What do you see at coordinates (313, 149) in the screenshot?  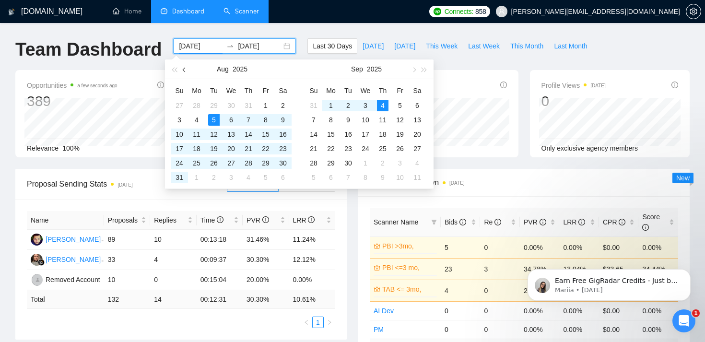 I see `td: 2025-09-21` at bounding box center [313, 149].